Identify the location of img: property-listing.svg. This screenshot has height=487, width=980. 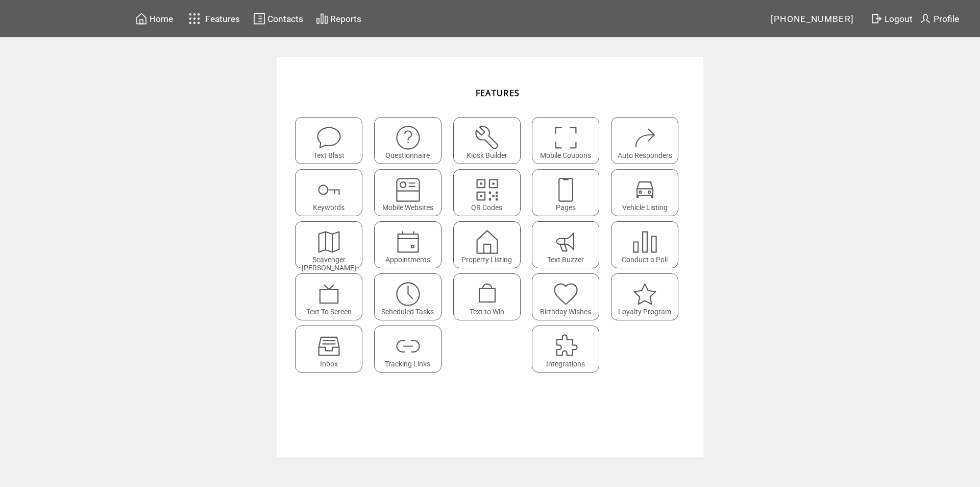
(487, 242).